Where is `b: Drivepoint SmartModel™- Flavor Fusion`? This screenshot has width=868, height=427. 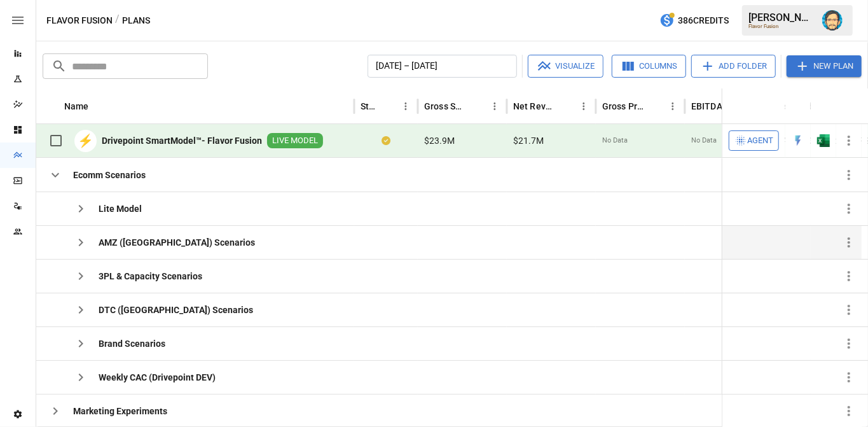
b: Drivepoint SmartModel™- Flavor Fusion is located at coordinates (182, 141).